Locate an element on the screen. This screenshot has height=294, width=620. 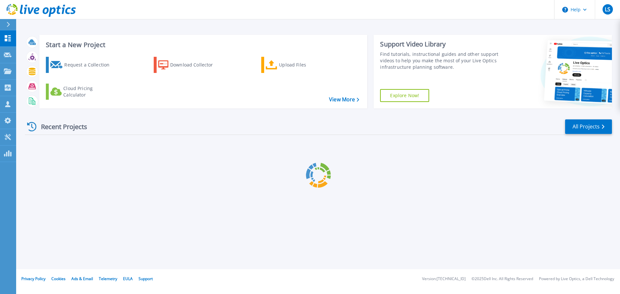
a: Ads & Email is located at coordinates (82, 279).